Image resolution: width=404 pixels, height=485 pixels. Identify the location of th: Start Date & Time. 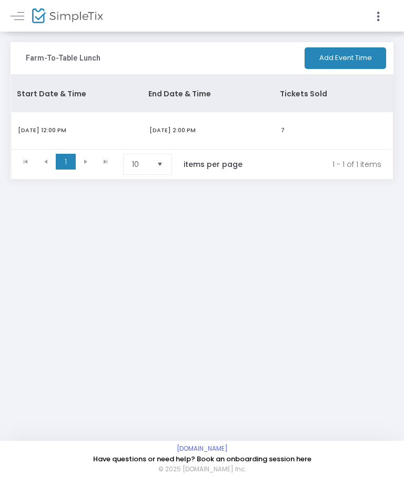
(77, 94).